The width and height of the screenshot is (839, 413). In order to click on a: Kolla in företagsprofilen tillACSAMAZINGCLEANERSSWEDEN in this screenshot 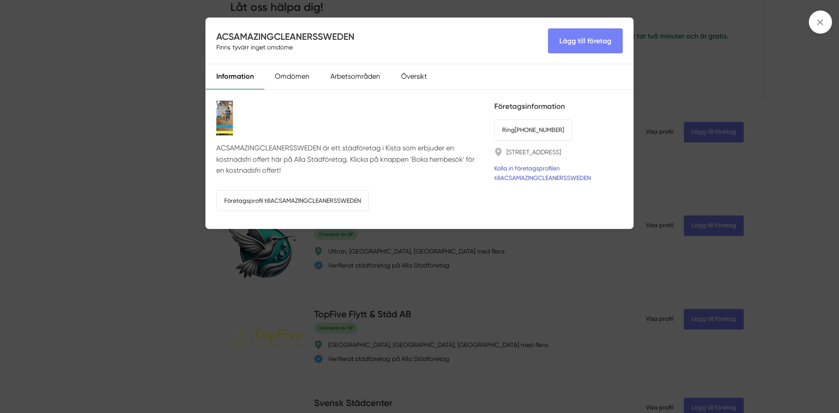, I will do `click(558, 173)`.